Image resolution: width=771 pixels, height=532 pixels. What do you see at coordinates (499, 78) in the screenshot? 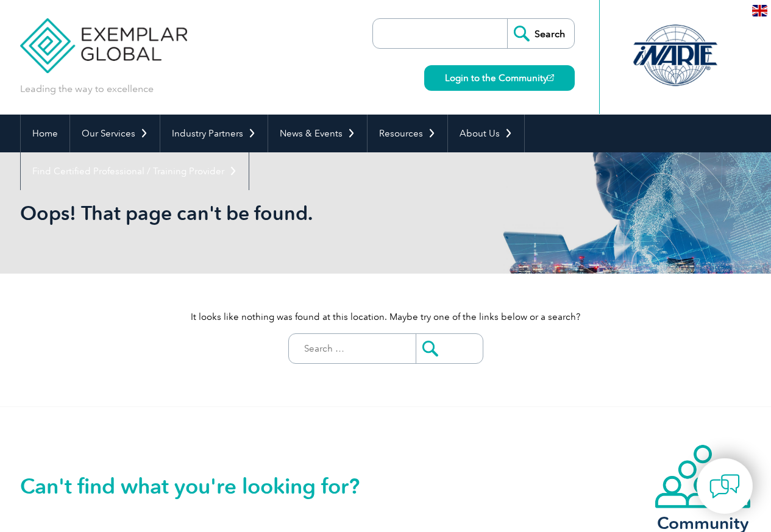
I see `a: Login to the Community` at bounding box center [499, 78].